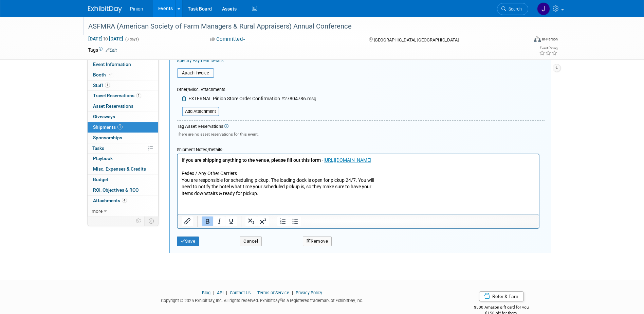  Describe the element at coordinates (98, 148) in the screenshot. I see `span: Tasks` at that location.